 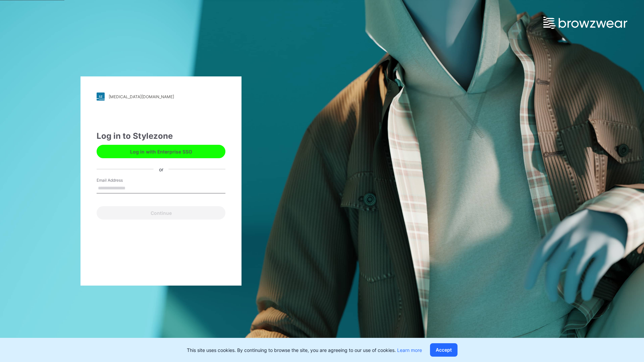 What do you see at coordinates (161, 152) in the screenshot?
I see `button: Log in with Enterprise SSO` at bounding box center [161, 152].